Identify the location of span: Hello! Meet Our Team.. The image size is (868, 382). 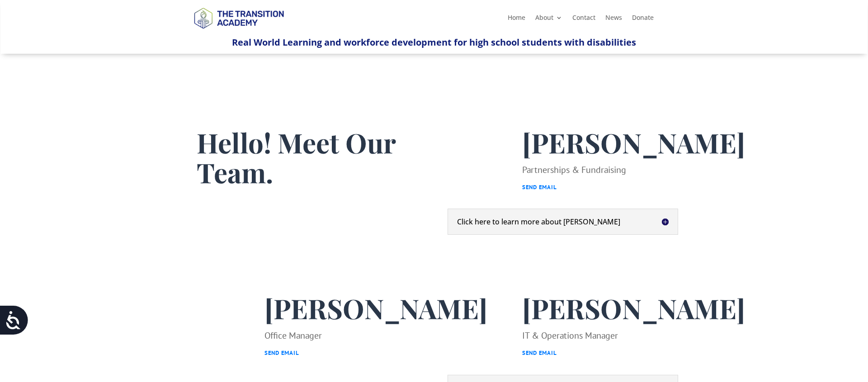
(296, 157).